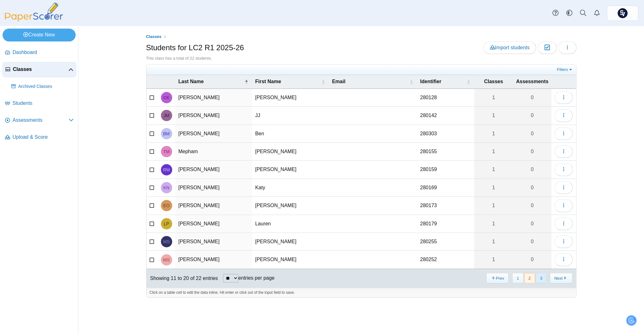 This screenshot has height=333, width=644. I want to click on a: Dashboard, so click(39, 53).